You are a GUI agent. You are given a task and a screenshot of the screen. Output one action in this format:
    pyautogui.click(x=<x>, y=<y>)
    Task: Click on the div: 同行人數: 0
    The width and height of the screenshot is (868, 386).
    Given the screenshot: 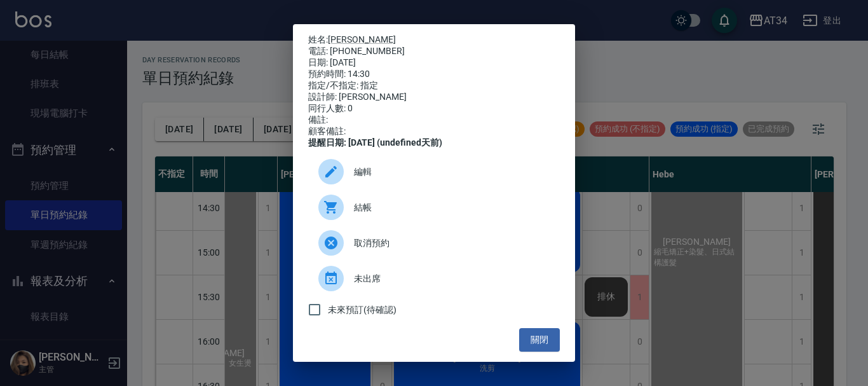 What is the action you would take?
    pyautogui.click(x=434, y=108)
    